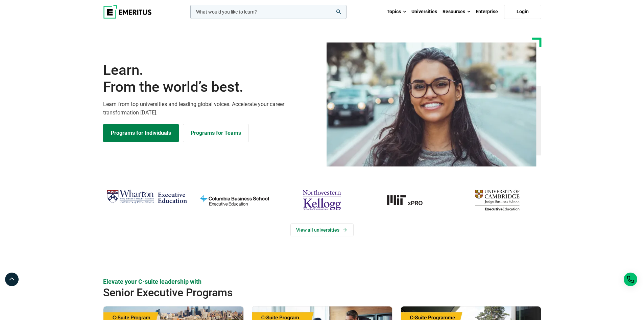 This screenshot has height=320, width=644. I want to click on a: MIT-xPRO, so click(410, 200).